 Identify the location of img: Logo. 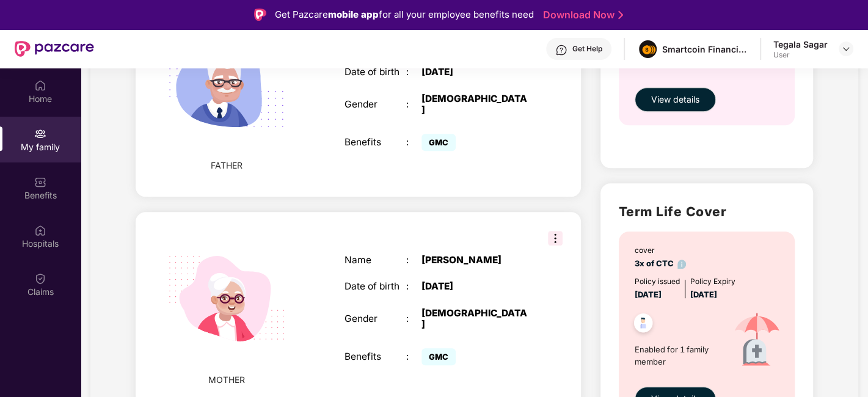
(260, 14).